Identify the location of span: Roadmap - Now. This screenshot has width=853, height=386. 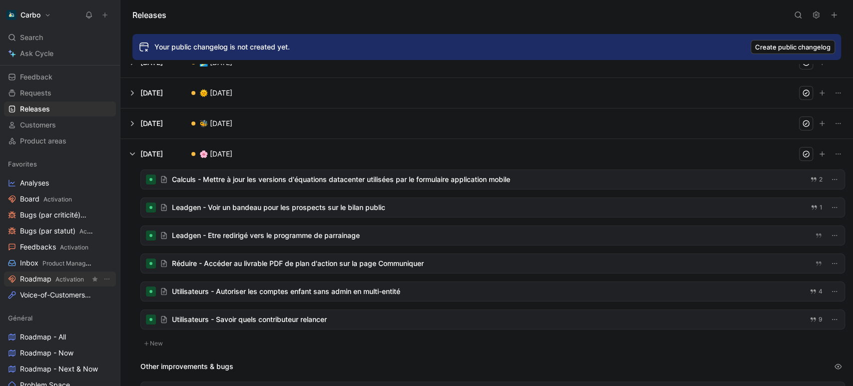
(46, 353).